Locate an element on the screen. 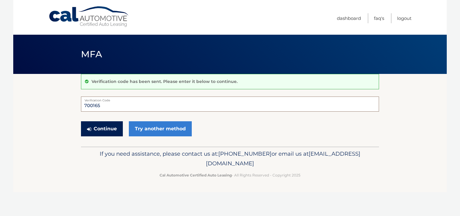  a: Try another method is located at coordinates (160, 129).